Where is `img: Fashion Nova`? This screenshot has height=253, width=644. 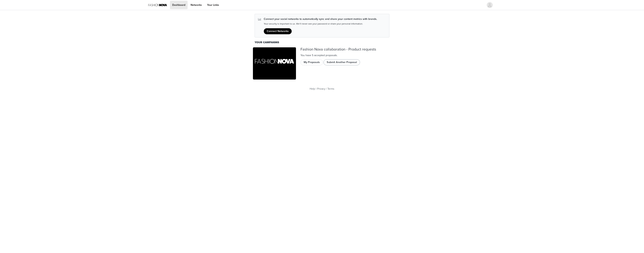
img: Fashion Nova is located at coordinates (274, 63).